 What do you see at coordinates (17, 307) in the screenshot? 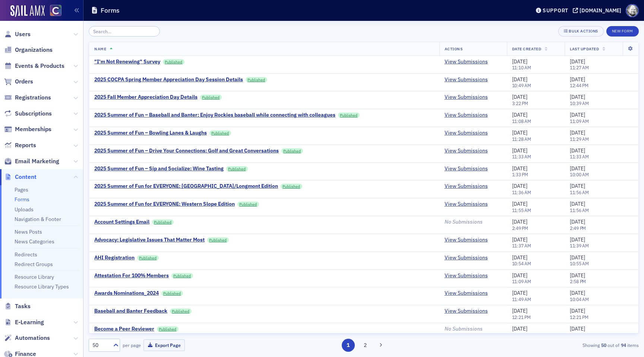
I see `a: Tasks` at bounding box center [17, 307].